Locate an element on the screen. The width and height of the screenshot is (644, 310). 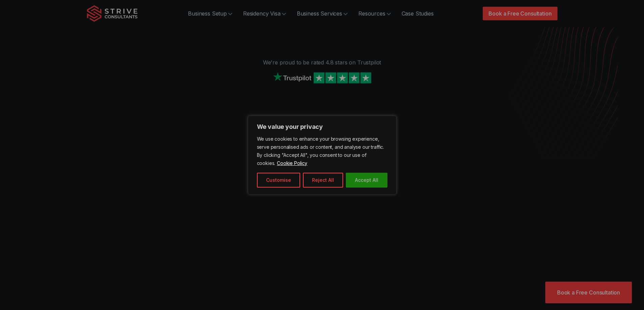
p: We use cookies to enhance your browsing experience, serve personalised ads or content, and analys... is located at coordinates (322, 151).